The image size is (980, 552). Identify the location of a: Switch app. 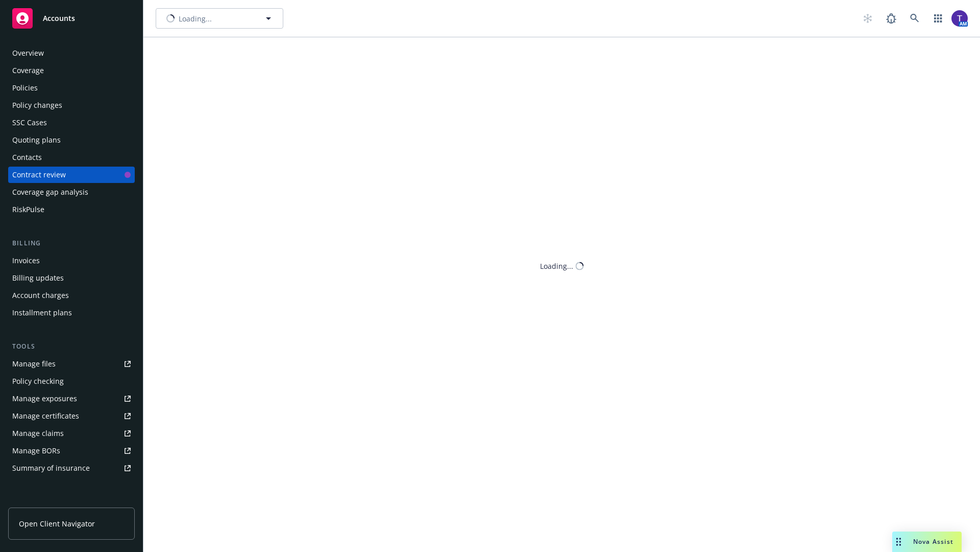
(938, 18).